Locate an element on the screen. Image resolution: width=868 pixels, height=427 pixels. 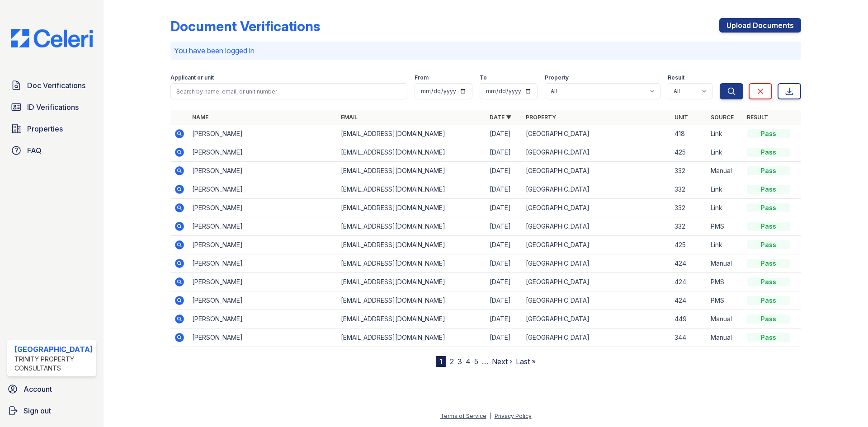
a: FAQ is located at coordinates (52, 150).